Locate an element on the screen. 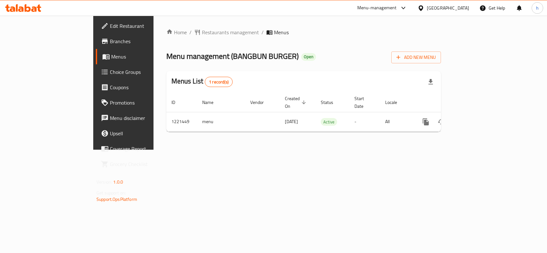 The image size is (547, 253). a: Grocery Checklist is located at coordinates (140, 164).